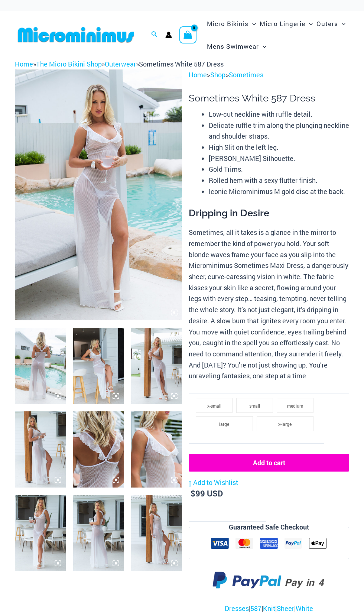 This screenshot has height=615, width=364. What do you see at coordinates (168, 35) in the screenshot?
I see `a: Account icon link` at bounding box center [168, 35].